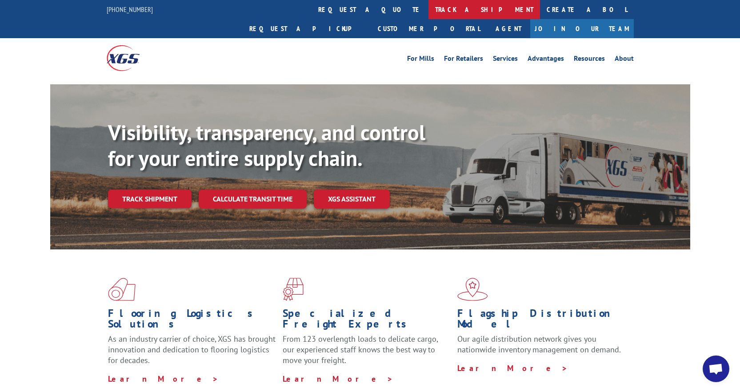 This screenshot has height=391, width=740. I want to click on img: xgs-icon-flagship-distribution-model-red, so click(472, 290).